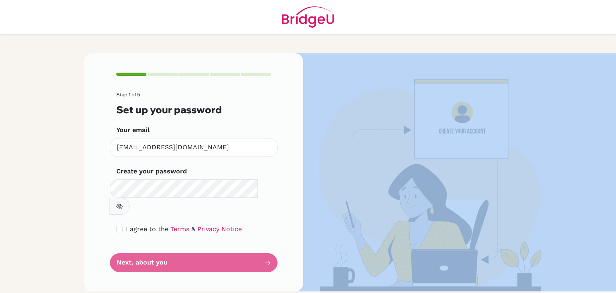 The image size is (616, 293). What do you see at coordinates (194, 147) in the screenshot?
I see `input: Insert your email*` at bounding box center [194, 147].